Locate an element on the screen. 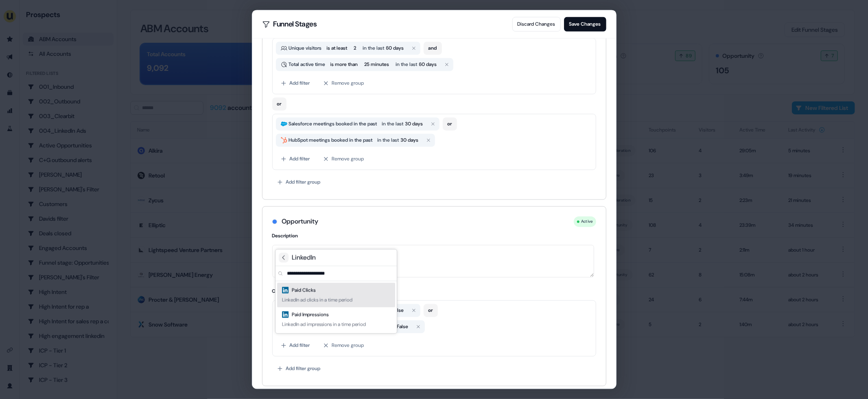 The height and width of the screenshot is (399, 868). button: Save Changes is located at coordinates (585, 25).